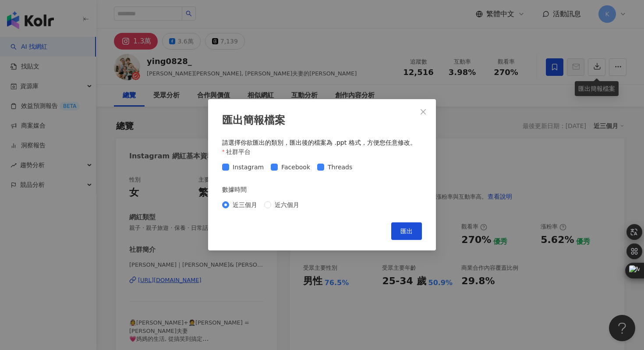  Describe the element at coordinates (240, 152) in the screenshot. I see `label: 社群平台` at that location.